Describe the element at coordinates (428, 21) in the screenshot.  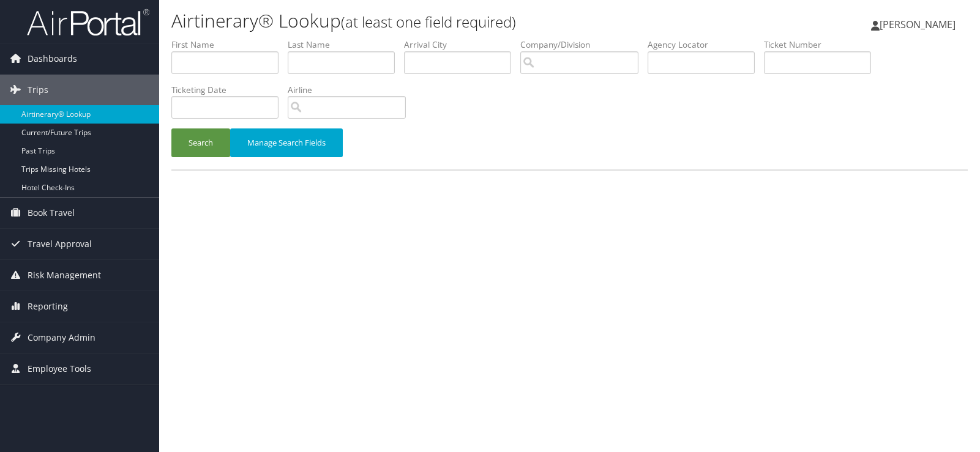
I see `small: (at least one field required)` at that location.